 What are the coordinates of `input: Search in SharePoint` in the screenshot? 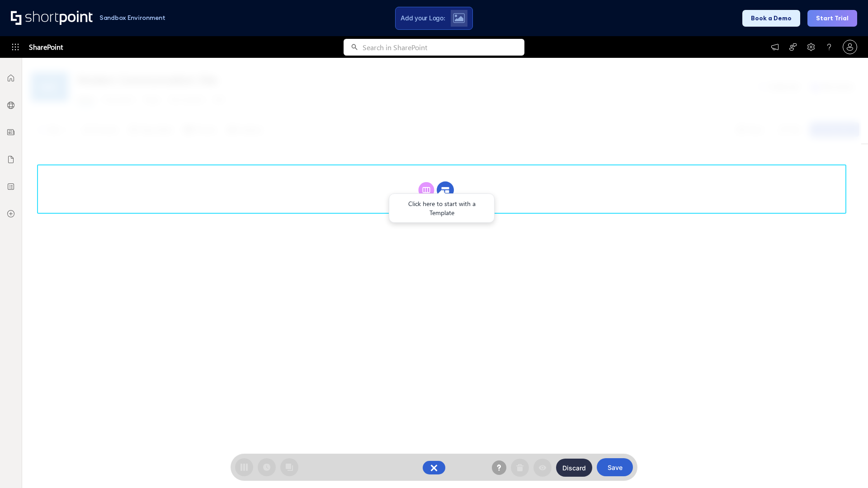 It's located at (444, 47).